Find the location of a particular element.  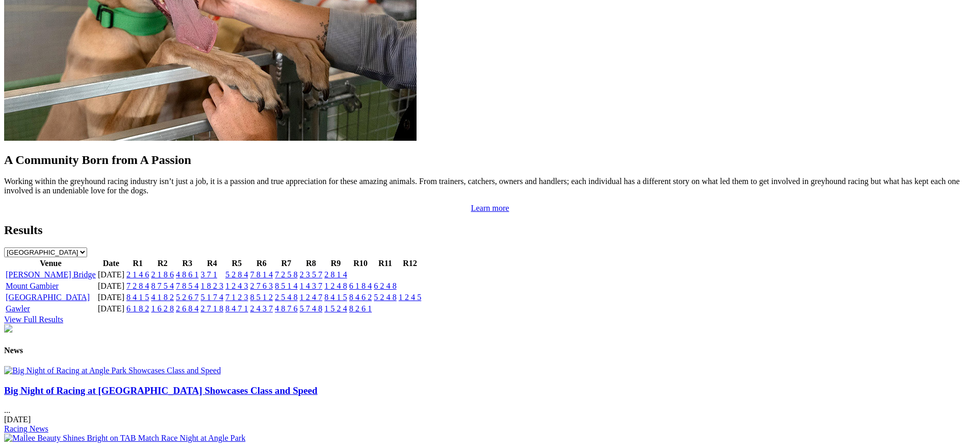

a: 6 1 8 2 is located at coordinates (137, 308).